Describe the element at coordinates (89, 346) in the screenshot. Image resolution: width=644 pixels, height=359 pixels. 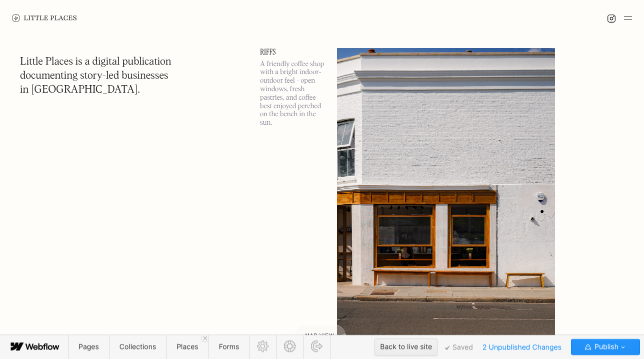
I see `span: Pages` at that location.